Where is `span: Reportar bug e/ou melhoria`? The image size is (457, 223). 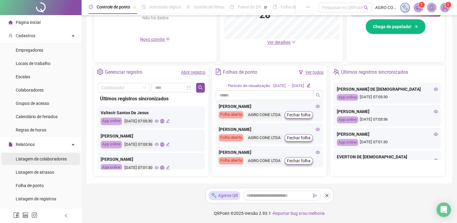 span: Reportar bug e/ou melhoria is located at coordinates (299, 213).